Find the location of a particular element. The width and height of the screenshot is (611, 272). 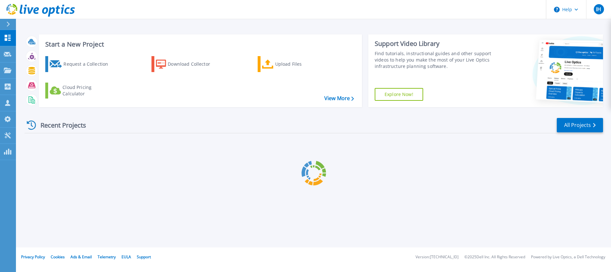

a: View More is located at coordinates (339, 98).